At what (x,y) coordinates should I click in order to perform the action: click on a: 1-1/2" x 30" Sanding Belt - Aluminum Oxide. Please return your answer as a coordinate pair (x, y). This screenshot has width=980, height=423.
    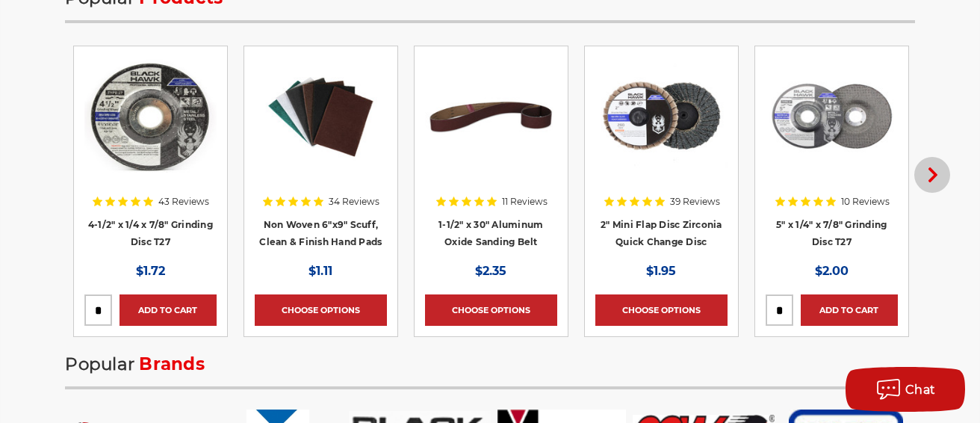
    Looking at the image, I should click on (491, 143).